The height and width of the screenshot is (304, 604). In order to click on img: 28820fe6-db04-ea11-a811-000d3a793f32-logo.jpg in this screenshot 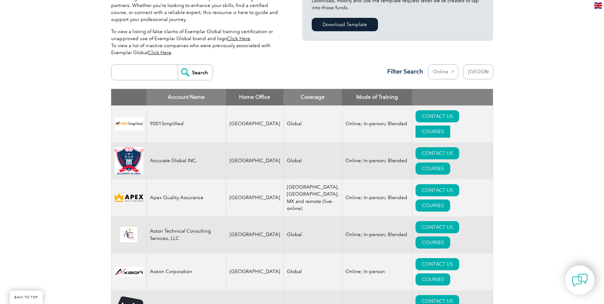, I will do `click(129, 271)`.